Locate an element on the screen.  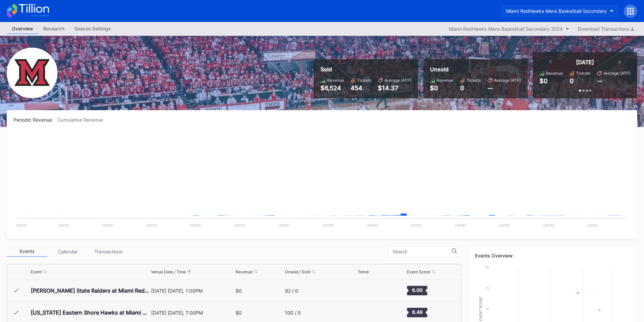
a: Research is located at coordinates (54, 28).